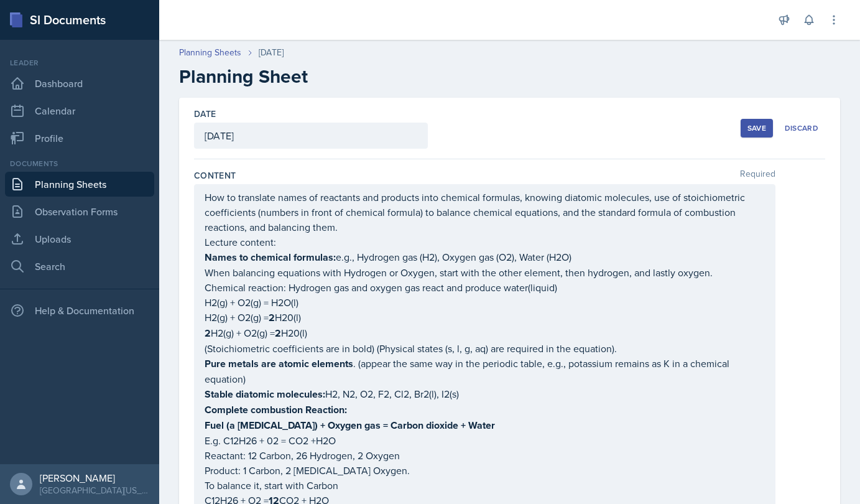  What do you see at coordinates (79, 239) in the screenshot?
I see `a: Uploads` at bounding box center [79, 239].